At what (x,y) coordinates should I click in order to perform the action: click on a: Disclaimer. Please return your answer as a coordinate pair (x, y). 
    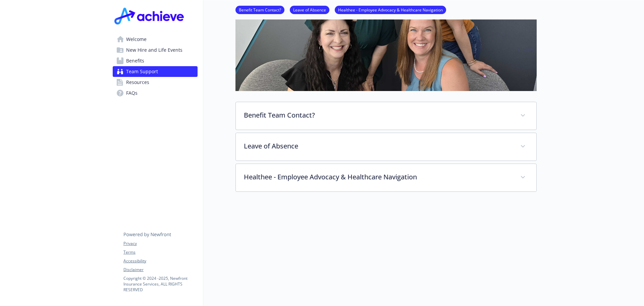
    Looking at the image, I should click on (161, 270).